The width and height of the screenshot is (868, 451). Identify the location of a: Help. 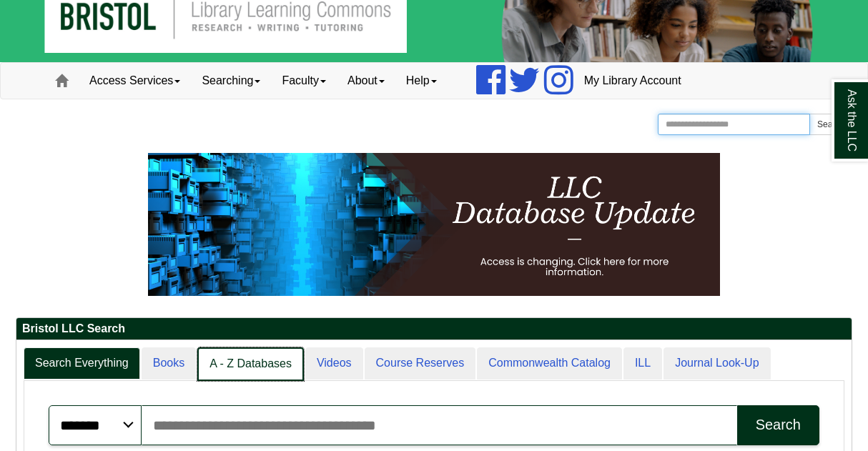
(421, 81).